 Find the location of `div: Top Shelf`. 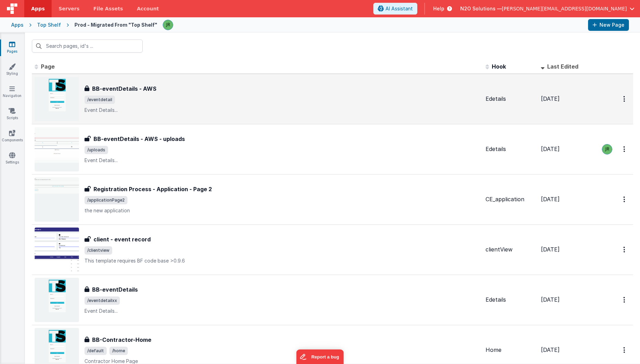

div: Top Shelf is located at coordinates (49, 25).